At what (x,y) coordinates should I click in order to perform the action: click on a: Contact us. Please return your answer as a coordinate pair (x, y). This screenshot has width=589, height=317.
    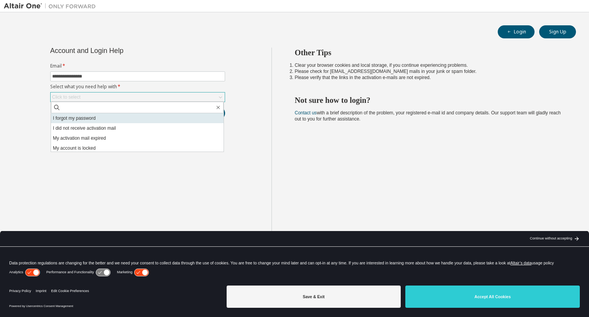
    Looking at the image, I should click on (306, 113).